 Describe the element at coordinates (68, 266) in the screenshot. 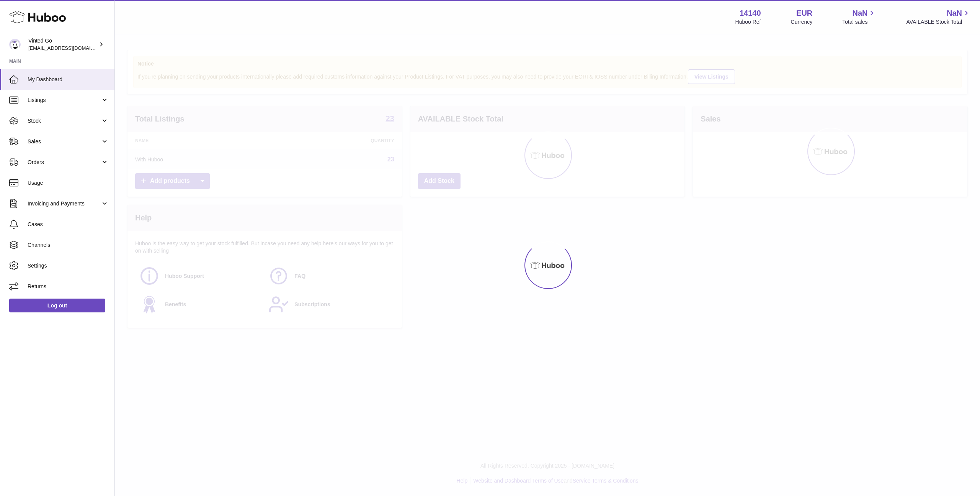

I see `span: Settings` at that location.